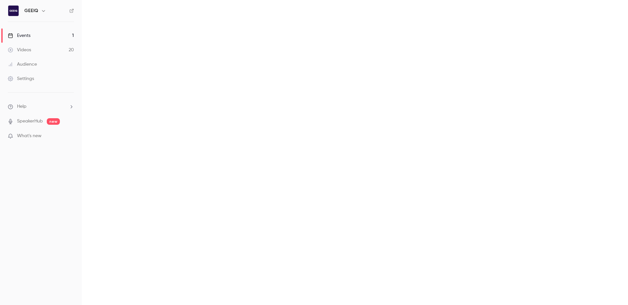  I want to click on div: Audience, so click(22, 64).